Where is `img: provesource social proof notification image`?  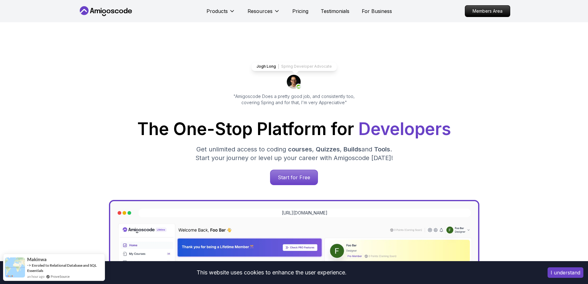
img: provesource social proof notification image is located at coordinates (15, 267).